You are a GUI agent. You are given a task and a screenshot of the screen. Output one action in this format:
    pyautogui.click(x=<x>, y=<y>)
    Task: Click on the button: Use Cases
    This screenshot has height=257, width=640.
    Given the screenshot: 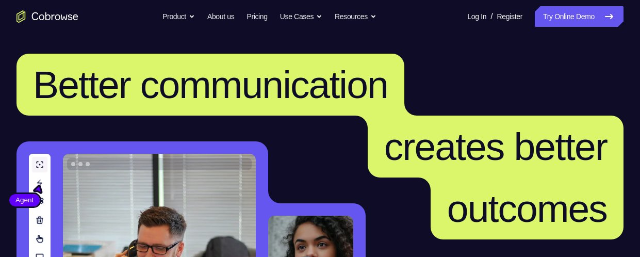 What is the action you would take?
    pyautogui.click(x=301, y=16)
    